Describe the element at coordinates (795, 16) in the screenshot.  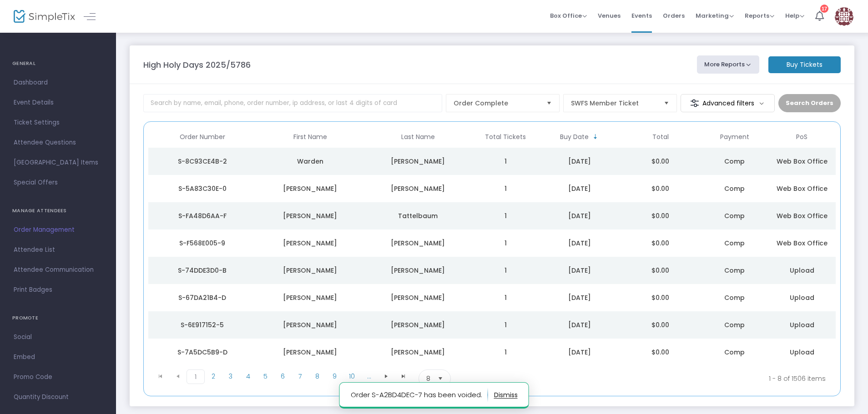
I see `span: Help` at that location.